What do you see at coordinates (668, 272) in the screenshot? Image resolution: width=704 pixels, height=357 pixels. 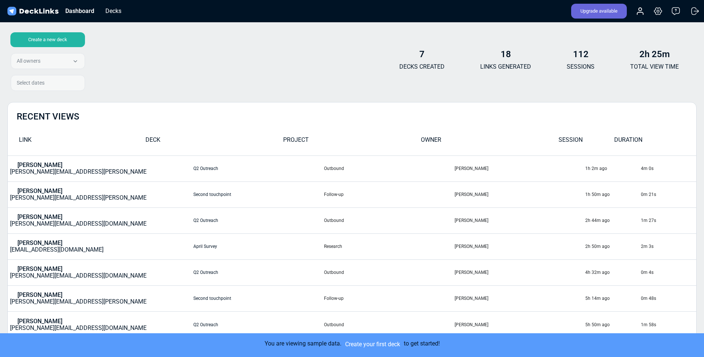 I see `div: 0m 4s` at bounding box center [668, 272].